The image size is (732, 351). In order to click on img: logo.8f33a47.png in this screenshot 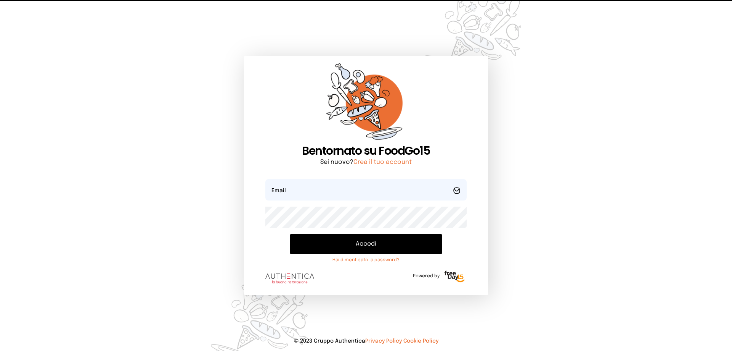, I will do `click(290, 278)`.